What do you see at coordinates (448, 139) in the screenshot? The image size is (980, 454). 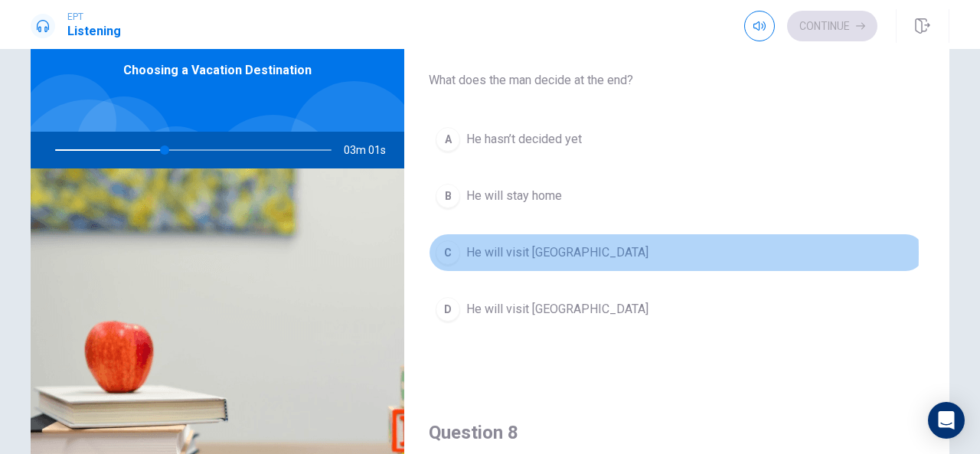 I see `div: A` at bounding box center [448, 139].